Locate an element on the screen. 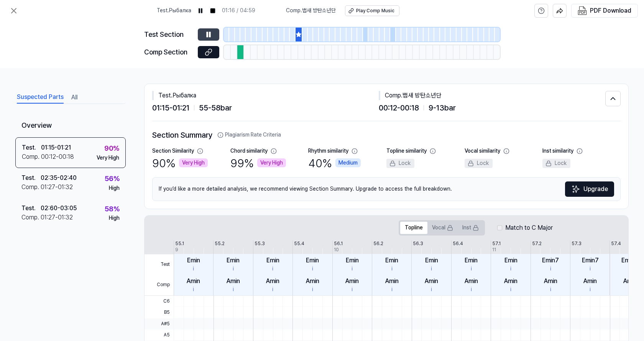  div: PDF Download is located at coordinates (611, 11).